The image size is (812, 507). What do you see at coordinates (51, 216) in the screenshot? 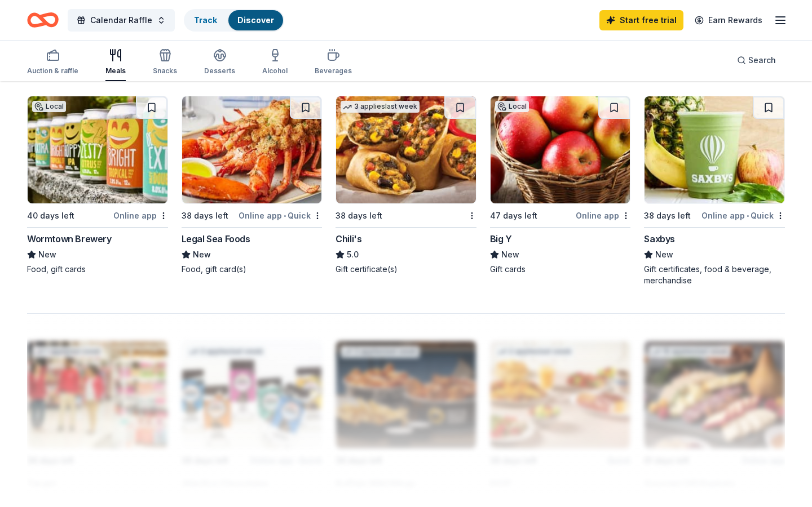
I see `div: 40 days left` at bounding box center [51, 216].